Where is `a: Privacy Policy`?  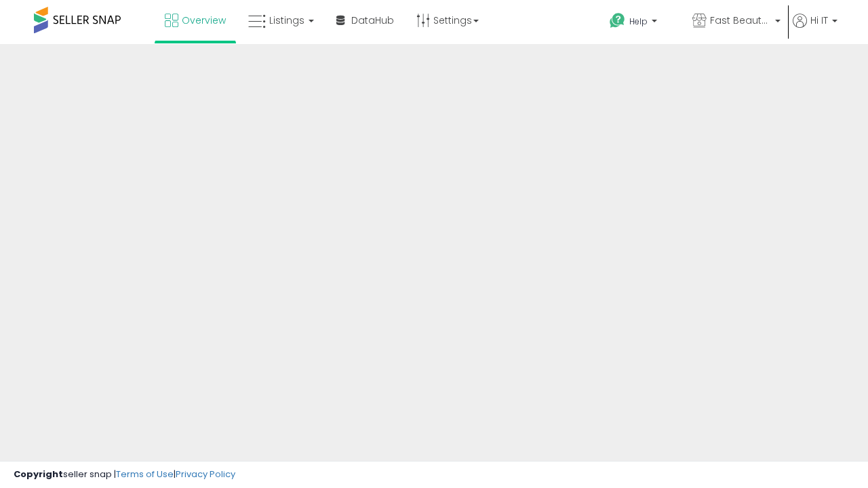
a: Privacy Policy is located at coordinates (205, 474).